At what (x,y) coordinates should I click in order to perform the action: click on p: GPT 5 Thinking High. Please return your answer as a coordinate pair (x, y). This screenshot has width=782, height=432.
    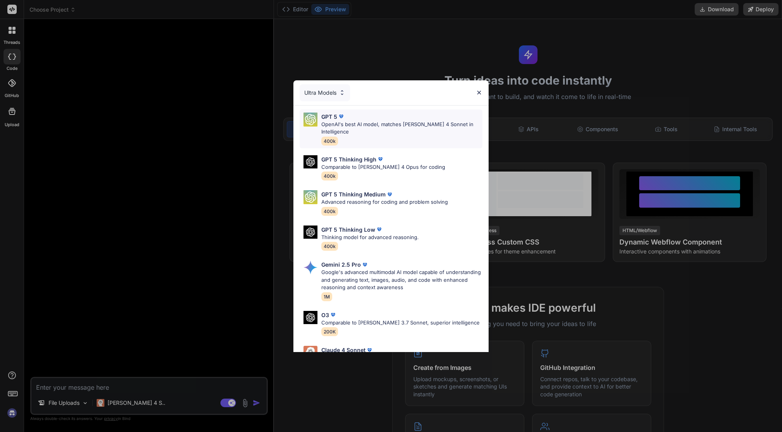
    Looking at the image, I should click on (349, 159).